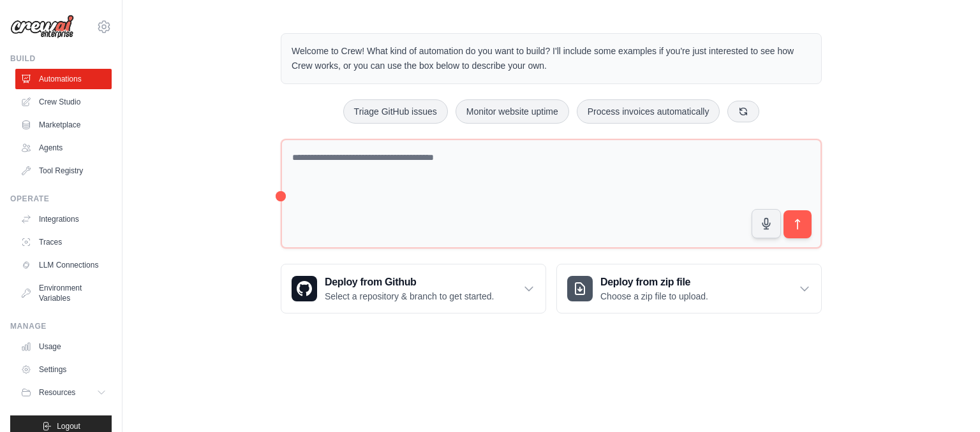 The height and width of the screenshot is (432, 980). What do you see at coordinates (512, 111) in the screenshot?
I see `button: Monitor website uptime` at bounding box center [512, 111].